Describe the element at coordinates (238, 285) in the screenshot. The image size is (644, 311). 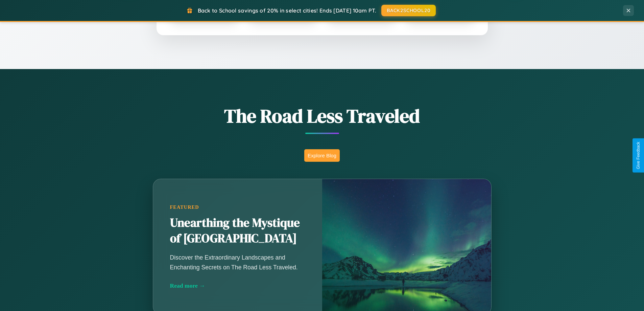
I see `div: Read more →` at that location.